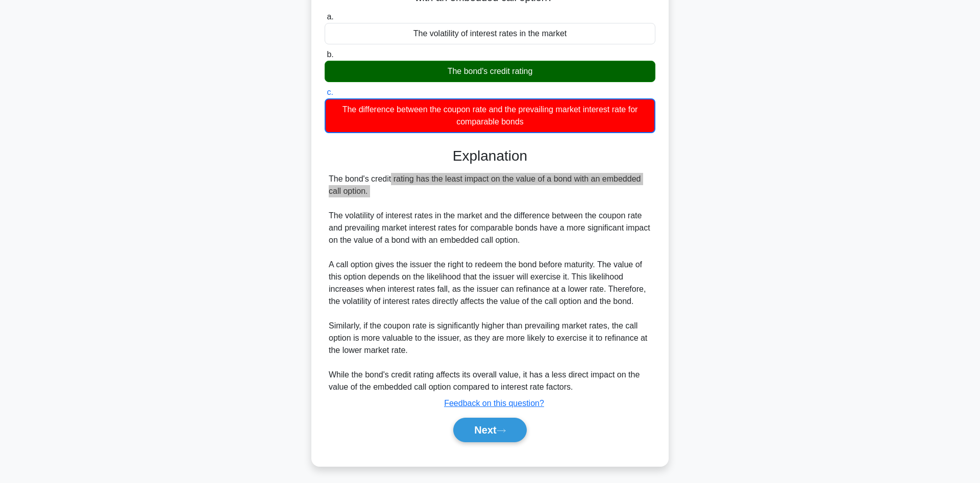 The image size is (980, 483). Describe the element at coordinates (330, 17) in the screenshot. I see `span: a.` at that location.